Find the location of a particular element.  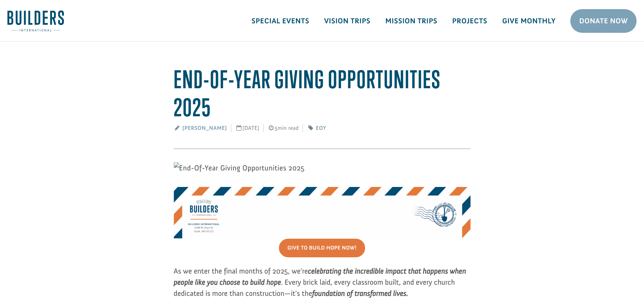

h1: End-Of-Year Giving Opportunities 2025 is located at coordinates (322, 94).